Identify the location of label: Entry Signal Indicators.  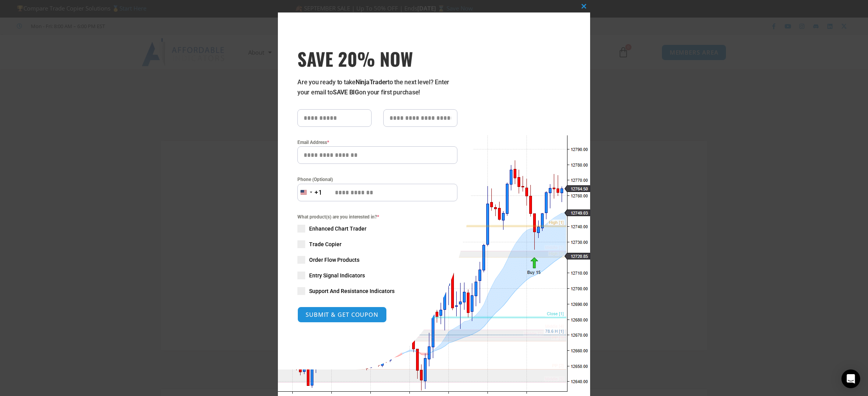
(377, 275).